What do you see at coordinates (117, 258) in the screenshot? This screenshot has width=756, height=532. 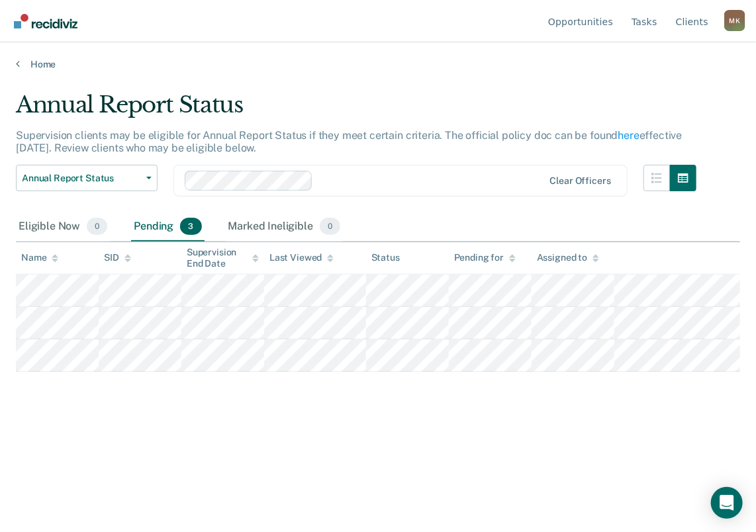 I see `div: SID` at bounding box center [117, 258].